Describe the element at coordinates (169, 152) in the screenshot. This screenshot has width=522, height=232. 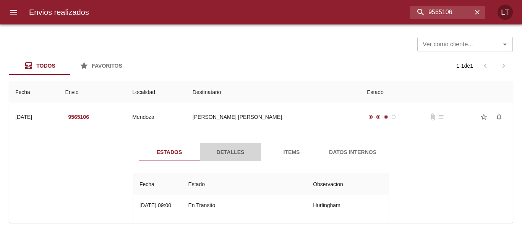
I see `span: Estados` at that location.